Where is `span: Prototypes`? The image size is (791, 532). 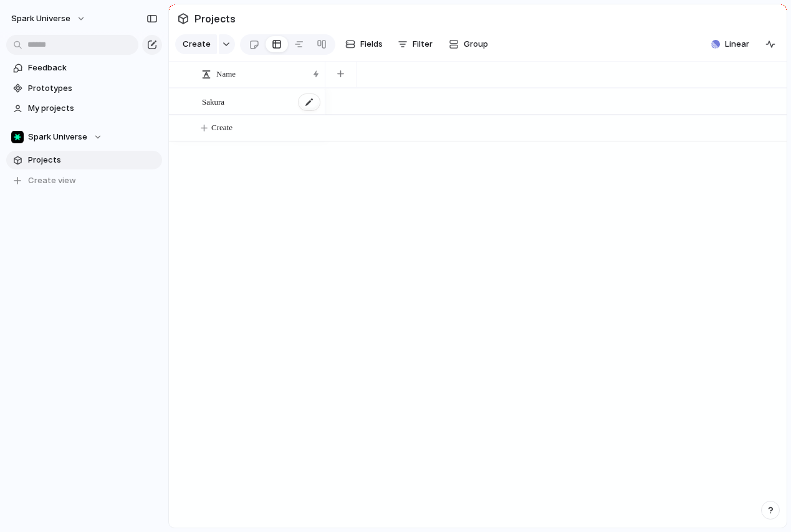 span: Prototypes is located at coordinates (93, 89).